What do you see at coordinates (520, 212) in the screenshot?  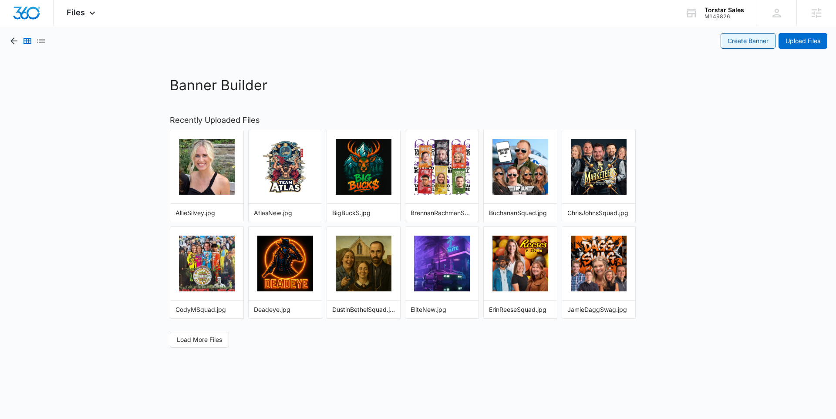 I see `div: BuchananSquad.jpg` at bounding box center [520, 212].